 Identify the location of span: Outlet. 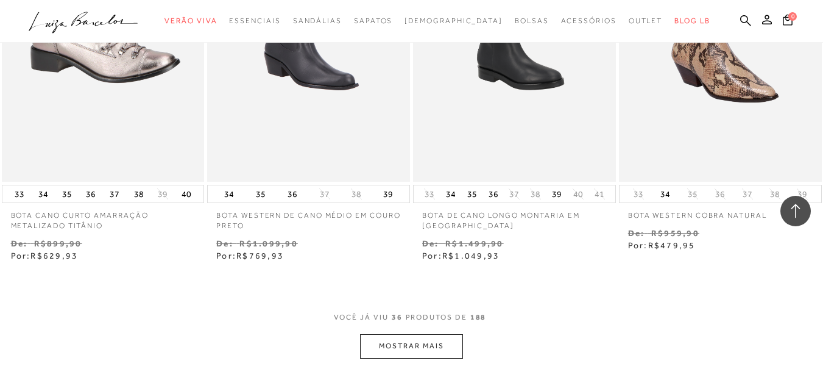
(646, 21).